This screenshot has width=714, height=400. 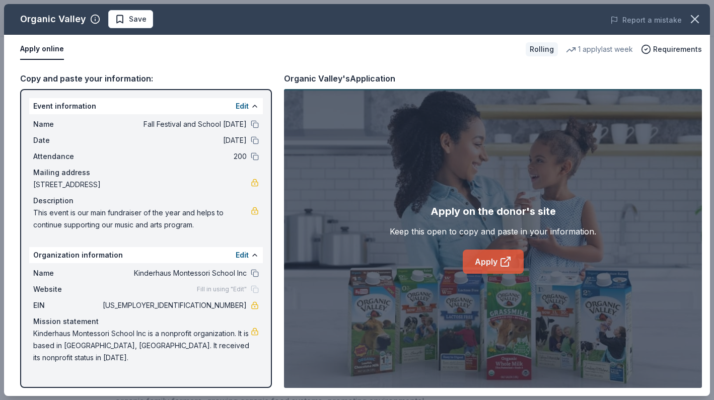 I want to click on div: 1 apply last week, so click(x=599, y=49).